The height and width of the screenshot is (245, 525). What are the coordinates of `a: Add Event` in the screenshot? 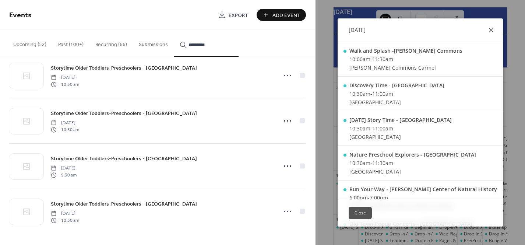 It's located at (281, 15).